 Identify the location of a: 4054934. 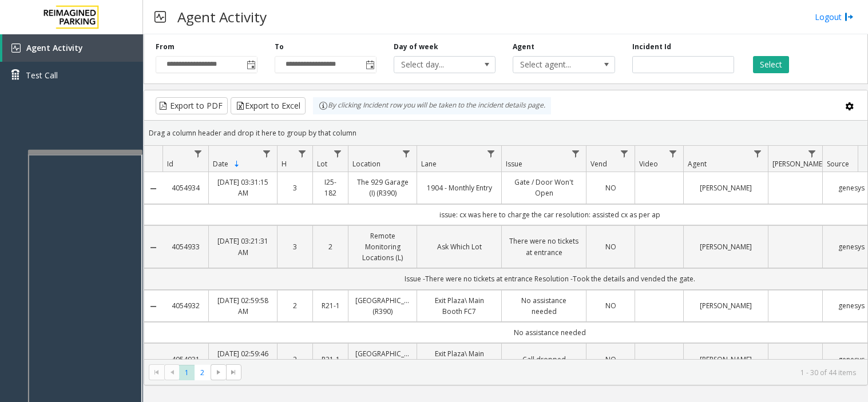
(185, 187).